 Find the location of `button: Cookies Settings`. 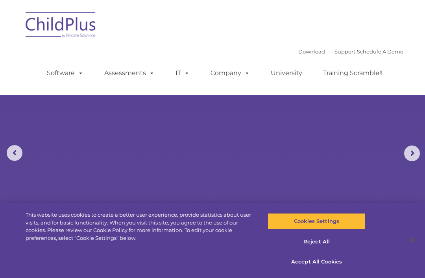

button: Cookies Settings is located at coordinates (317, 222).